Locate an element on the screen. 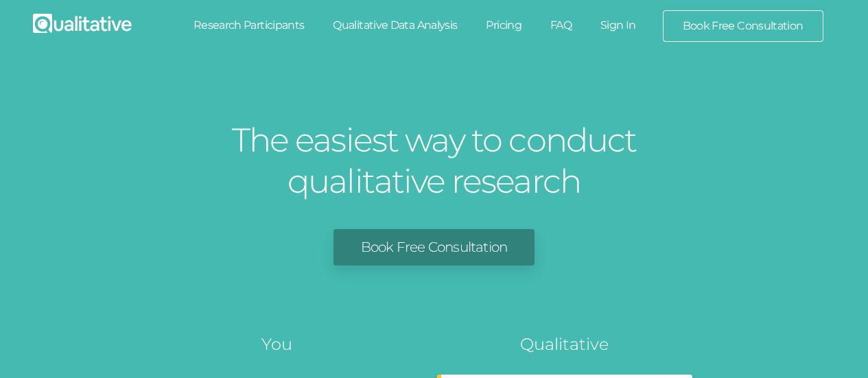 Image resolution: width=868 pixels, height=378 pixels. a: Pricing is located at coordinates (504, 25).